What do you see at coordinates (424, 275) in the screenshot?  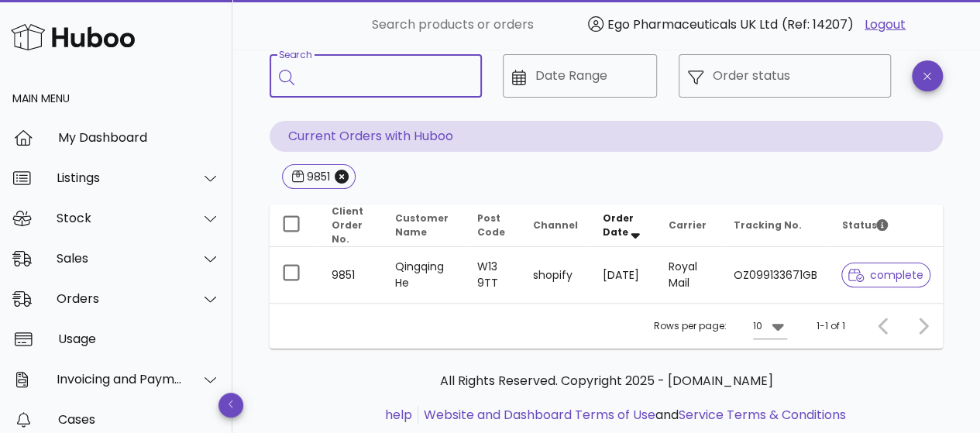 I see `td: Qingqing He` at bounding box center [424, 275].